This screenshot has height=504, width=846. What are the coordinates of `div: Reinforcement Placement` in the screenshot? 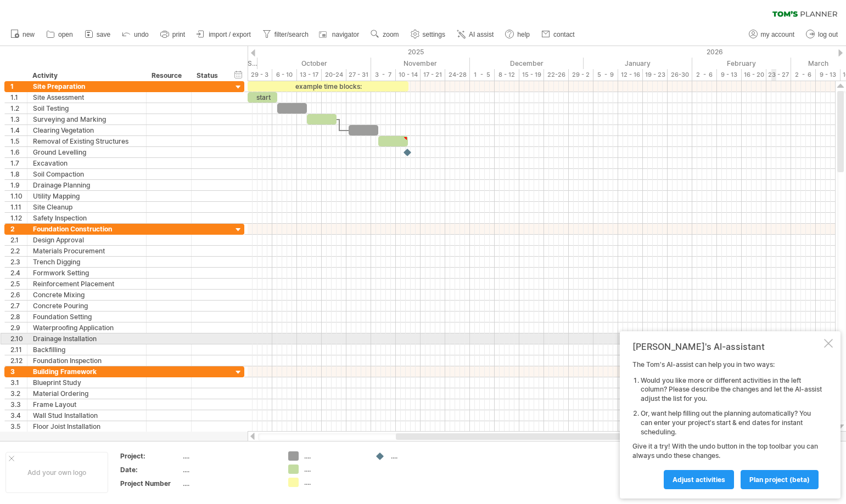 It's located at (87, 284).